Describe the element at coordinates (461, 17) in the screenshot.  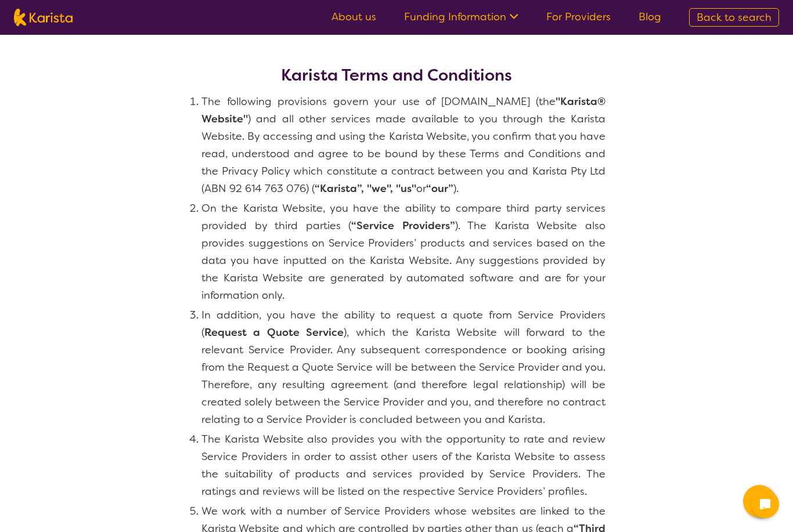
I see `a: Funding Information` at that location.